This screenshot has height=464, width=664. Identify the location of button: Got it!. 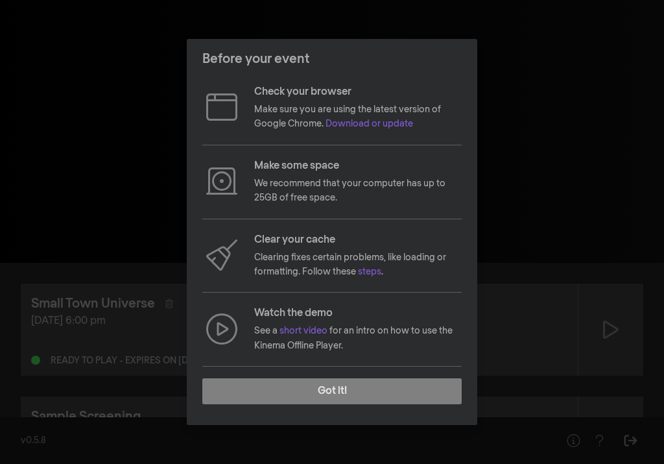
(332, 391).